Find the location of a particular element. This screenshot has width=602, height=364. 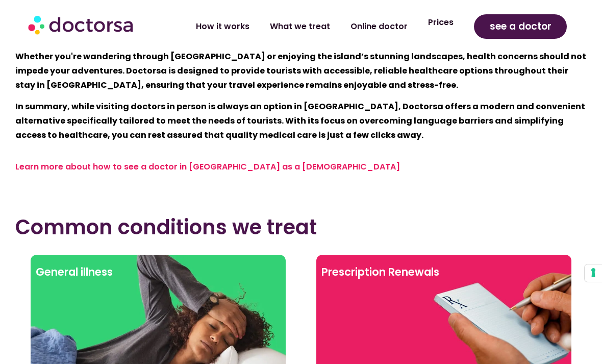

a: How it works is located at coordinates (222, 27).